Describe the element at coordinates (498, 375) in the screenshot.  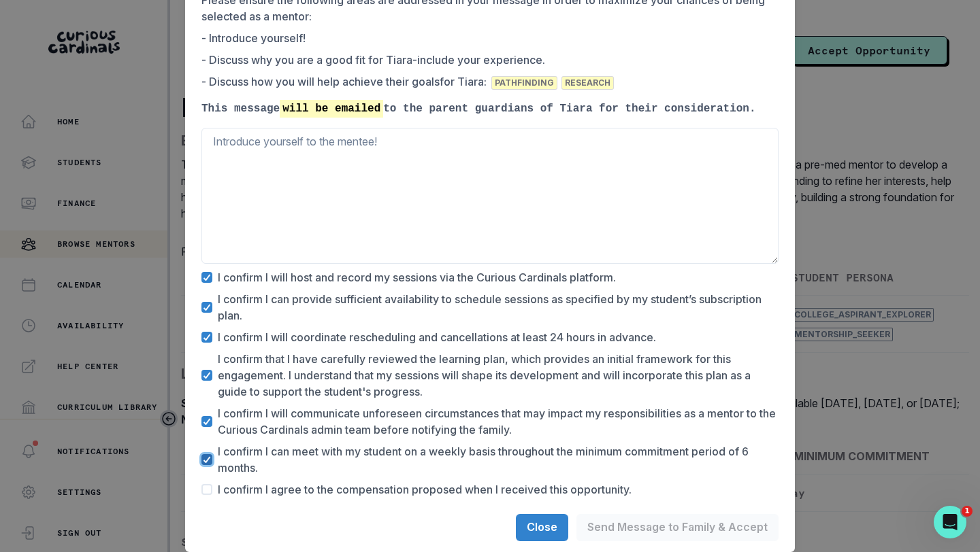
I see `span: I confirm that I have carefully reviewed the learning plan, which provides an initial framework f...` at that location.